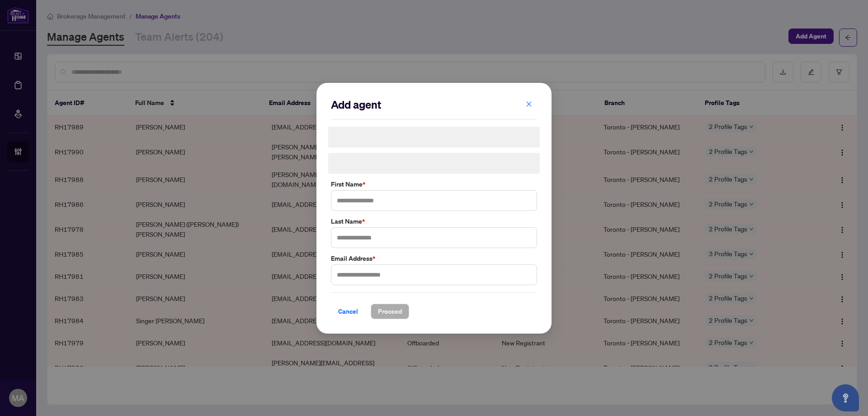 The height and width of the screenshot is (416, 868). Describe the element at coordinates (348, 311) in the screenshot. I see `button: Cancel` at that location.